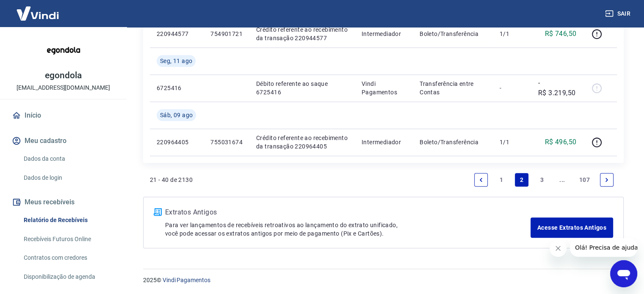 The width and height of the screenshot is (644, 294). I want to click on a: Recebíveis Futuros Online, so click(68, 239).